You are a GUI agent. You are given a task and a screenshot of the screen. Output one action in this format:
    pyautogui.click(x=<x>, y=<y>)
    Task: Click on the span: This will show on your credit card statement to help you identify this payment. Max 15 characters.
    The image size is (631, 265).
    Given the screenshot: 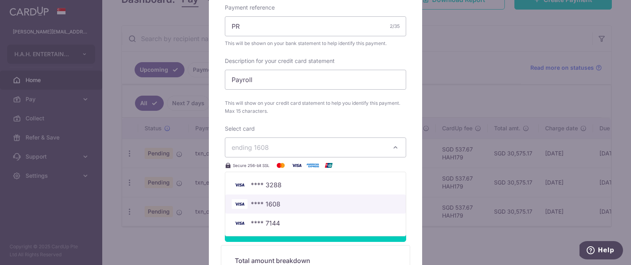 What is the action you would take?
    pyautogui.click(x=315, y=107)
    